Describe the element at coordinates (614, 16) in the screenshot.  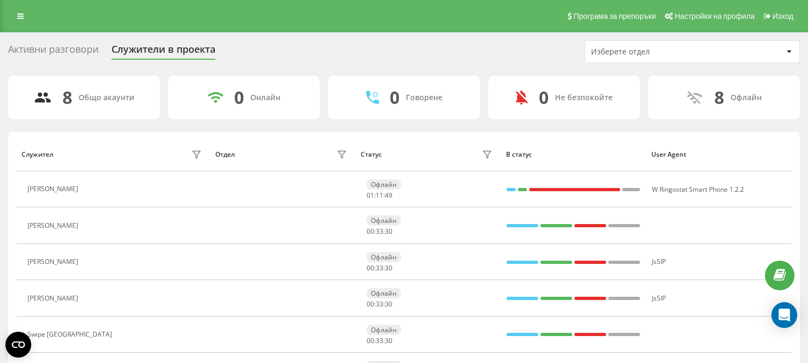
I see `span: Програма за препоръки` at that location.